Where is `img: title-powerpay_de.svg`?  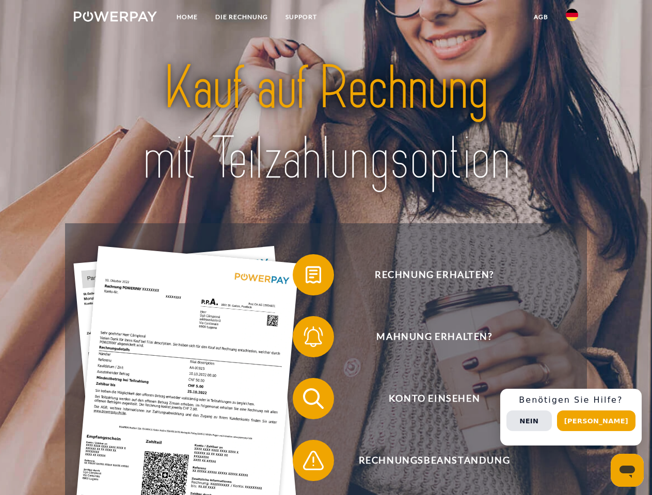 img: title-powerpay_de.svg is located at coordinates (326, 123).